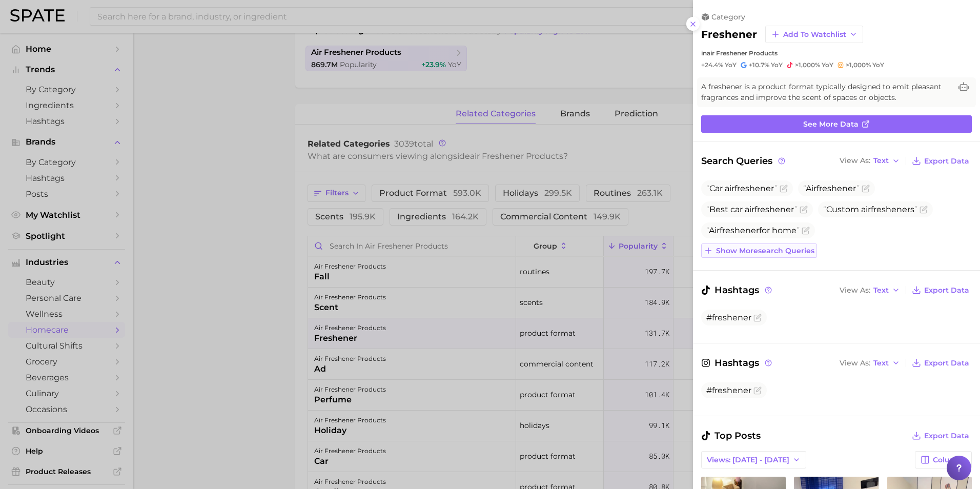  Describe the element at coordinates (753, 230) in the screenshot. I see `span: Air for home` at that location.